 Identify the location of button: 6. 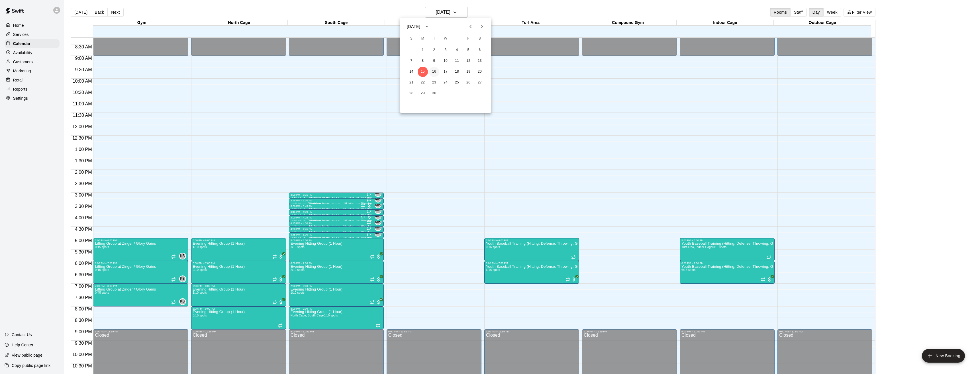
(480, 50).